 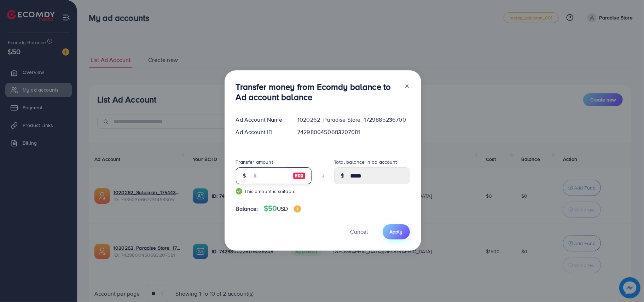 I want to click on div: 1020262_Paradise Store_1729885236700, so click(x=353, y=120).